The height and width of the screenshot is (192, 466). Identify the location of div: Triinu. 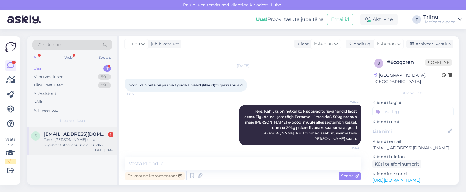
(440, 17).